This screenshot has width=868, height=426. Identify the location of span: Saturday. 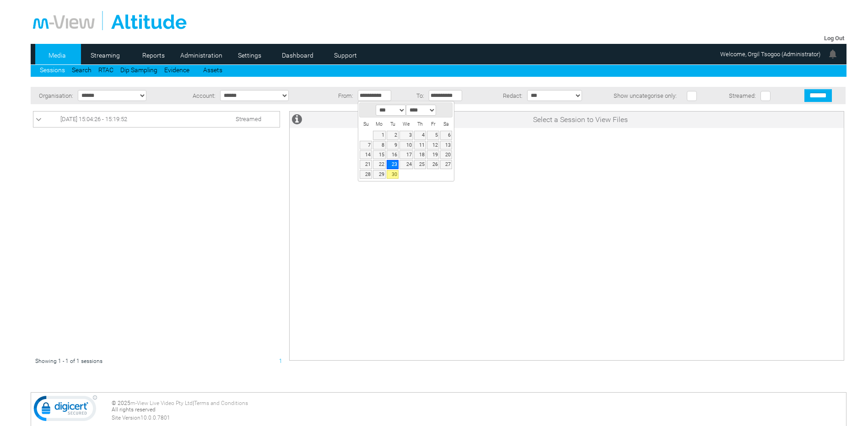
(446, 124).